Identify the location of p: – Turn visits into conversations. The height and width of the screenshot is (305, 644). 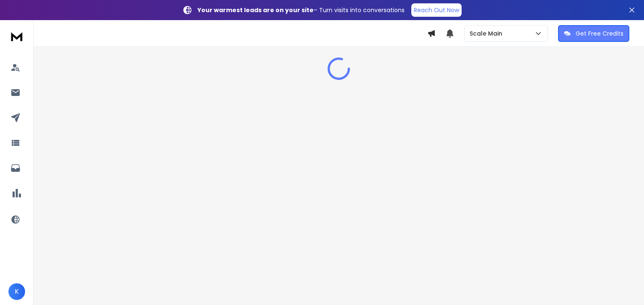
(301, 10).